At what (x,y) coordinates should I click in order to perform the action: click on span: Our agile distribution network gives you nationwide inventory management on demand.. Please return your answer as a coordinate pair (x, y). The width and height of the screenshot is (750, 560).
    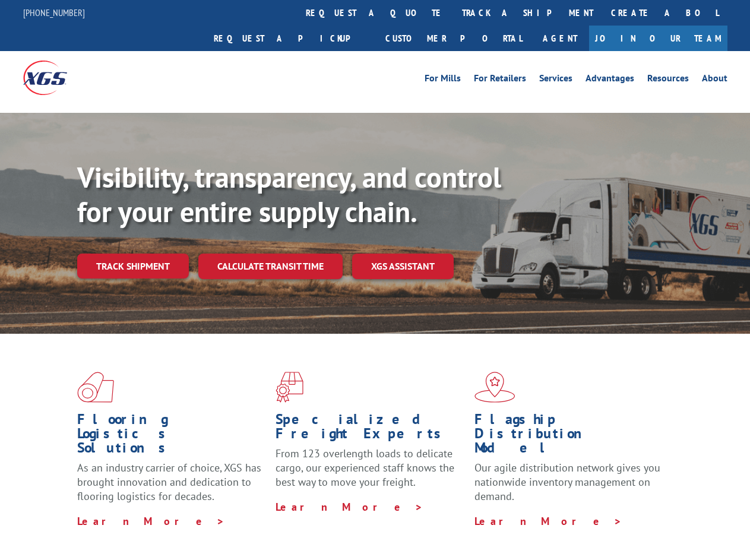
    Looking at the image, I should click on (567, 482).